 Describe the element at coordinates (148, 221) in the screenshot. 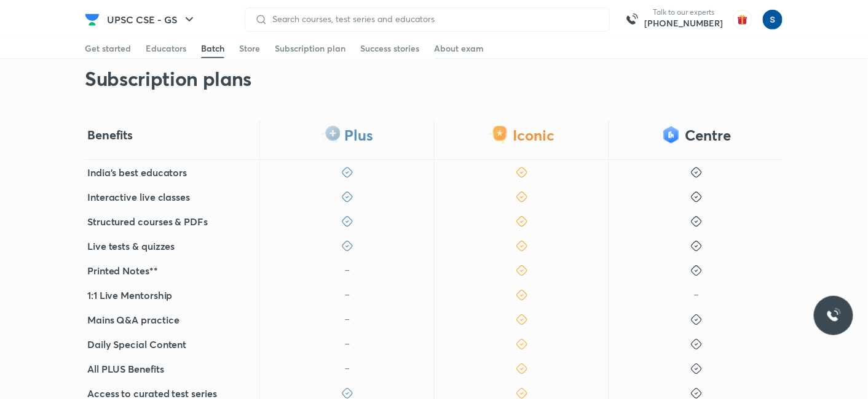

I see `h5: Structured courses & PDFs` at that location.